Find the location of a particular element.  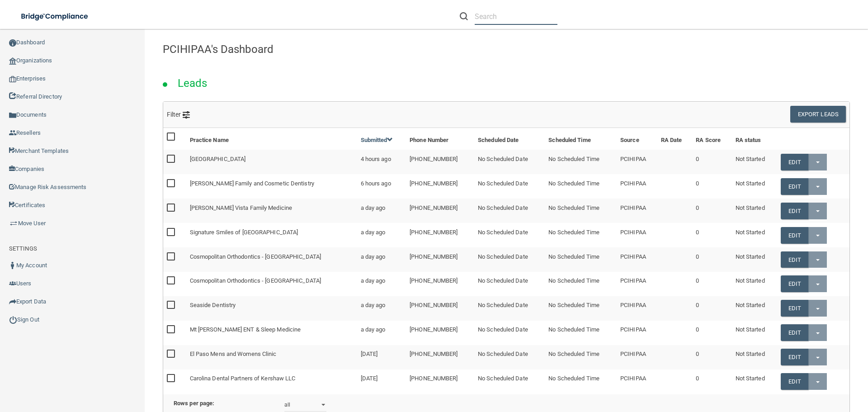

td: 4 hours ago is located at coordinates (382, 162).